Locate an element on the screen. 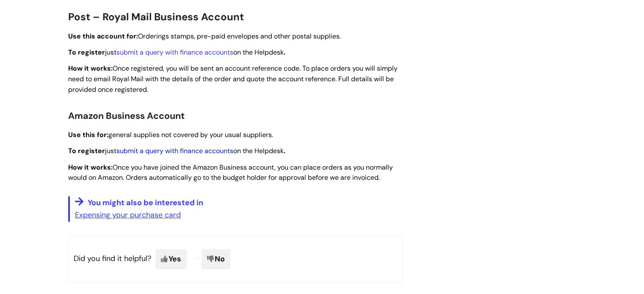  strong: Use this account for: is located at coordinates (103, 36).